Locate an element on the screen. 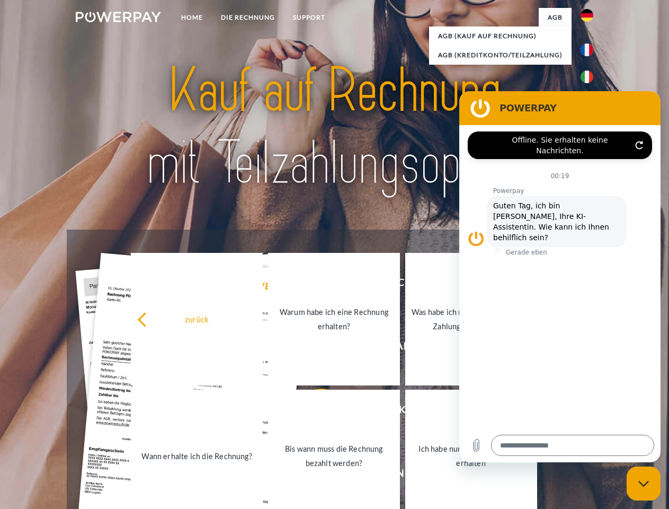 The height and width of the screenshot is (509, 669). img: logo-powerpay-white.svg is located at coordinates (118, 17).